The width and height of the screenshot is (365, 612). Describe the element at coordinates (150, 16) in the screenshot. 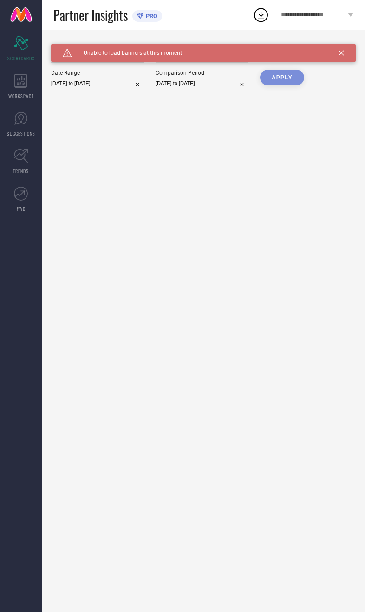

I see `span: PRO` at that location.